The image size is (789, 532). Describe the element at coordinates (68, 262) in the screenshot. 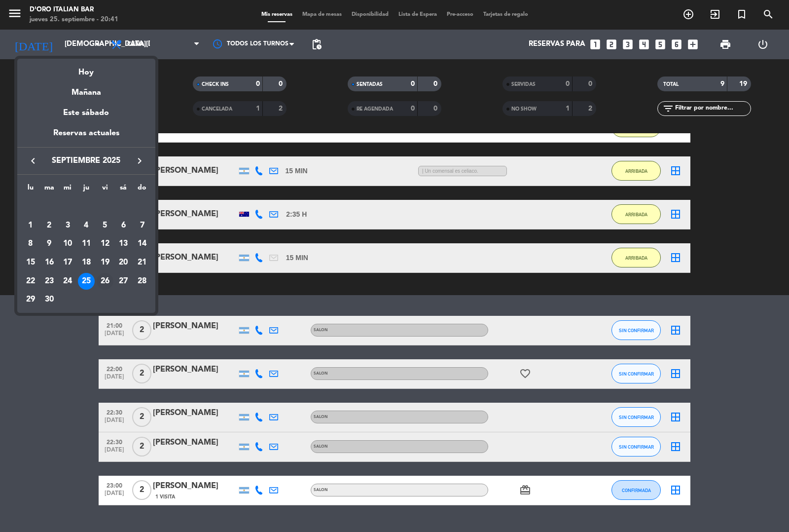

I see `div: 17` at that location.